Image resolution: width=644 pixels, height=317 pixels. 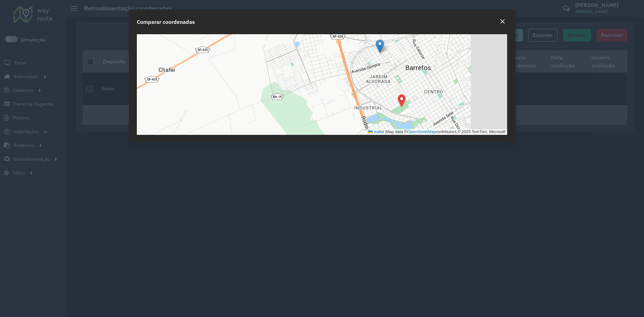 What do you see at coordinates (503, 22) in the screenshot?
I see `button: Close` at bounding box center [503, 22].